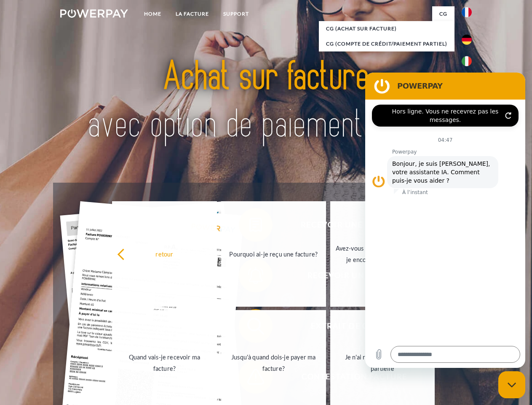  Describe the element at coordinates (80, 67) in the screenshot. I see `p: 04:47` at that location.